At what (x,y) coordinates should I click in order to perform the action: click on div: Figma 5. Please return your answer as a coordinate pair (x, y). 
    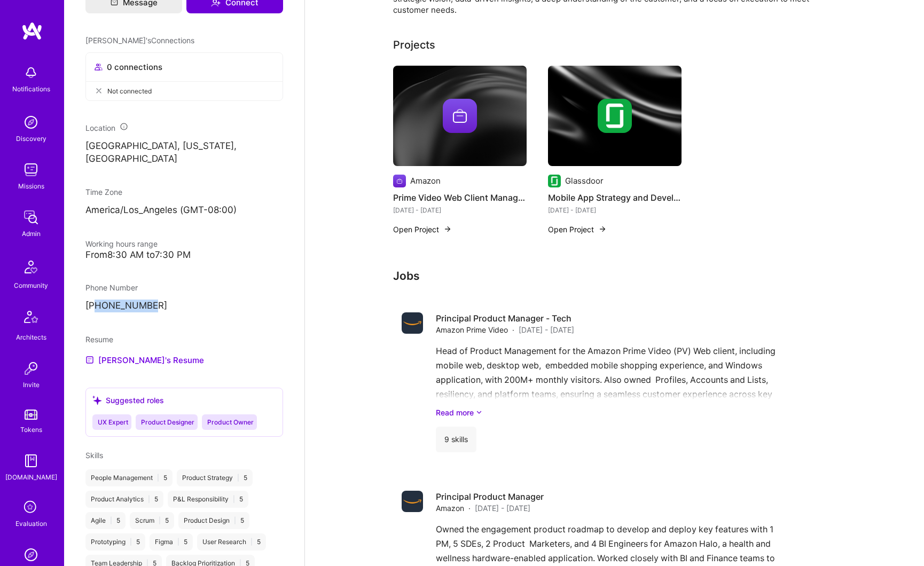
    Looking at the image, I should click on (171, 542).